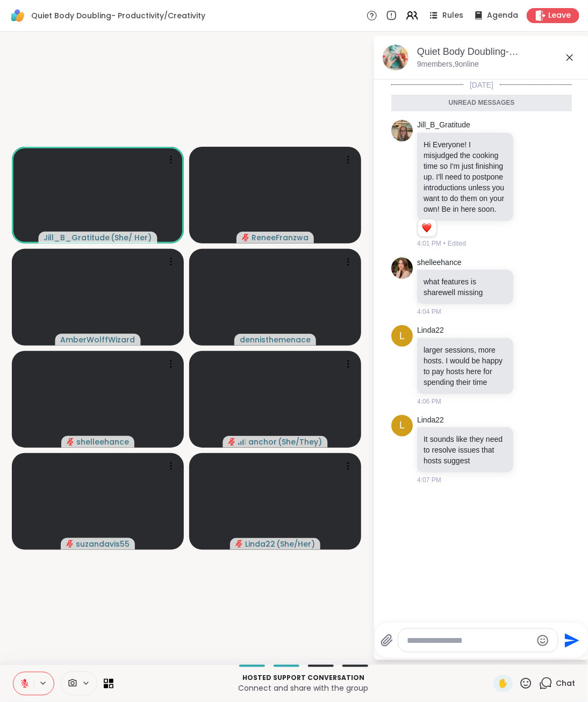 The image size is (588, 702). I want to click on span: 4:07 PM, so click(429, 480).